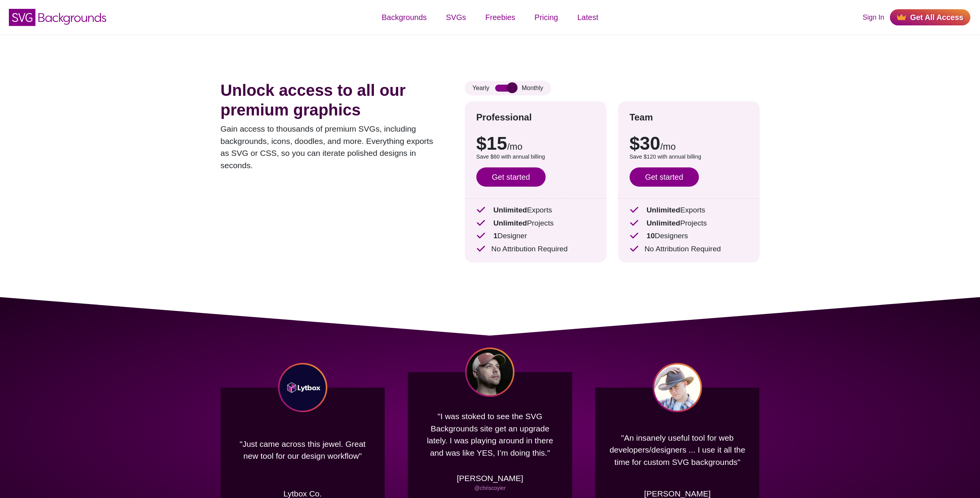 This screenshot has height=498, width=980. What do you see at coordinates (500, 18) in the screenshot?
I see `a: Freebies` at bounding box center [500, 18].